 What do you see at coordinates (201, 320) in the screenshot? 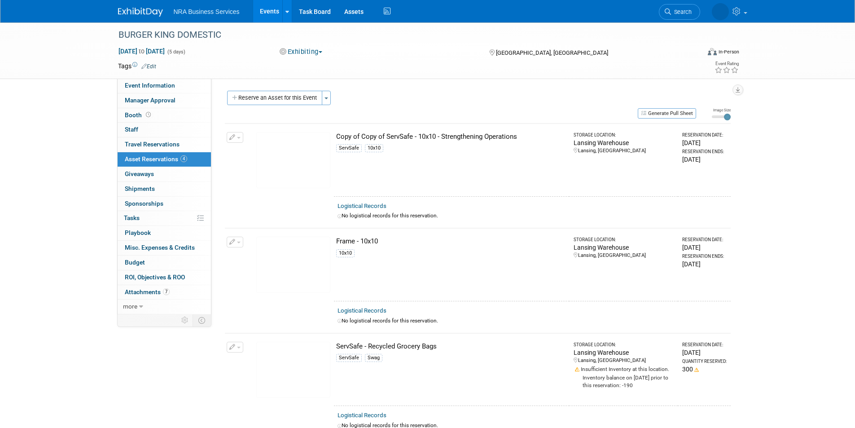
I see `td: Toggle Event Tabs` at bounding box center [201, 320].